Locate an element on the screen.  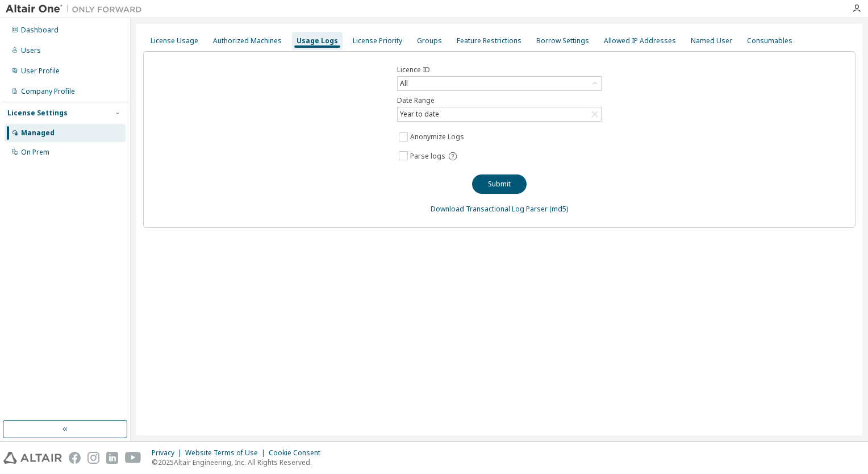
label: Date Range is located at coordinates (499, 100).